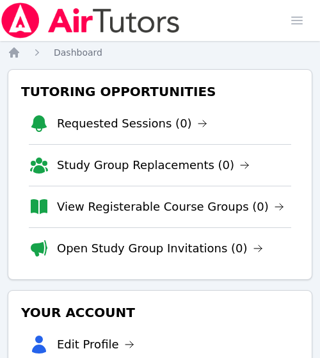  What do you see at coordinates (78, 53) in the screenshot?
I see `a: Dashboard` at bounding box center [78, 53].